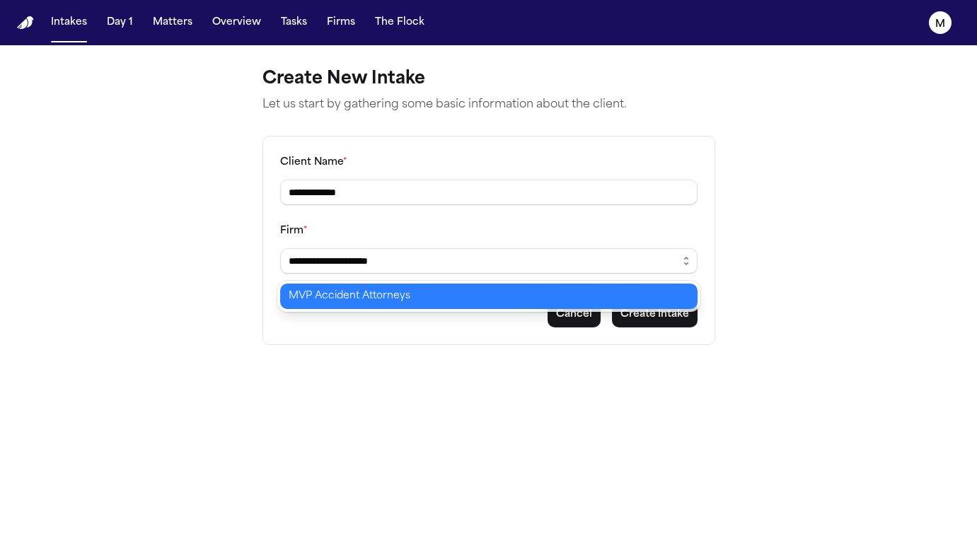  Describe the element at coordinates (400, 23) in the screenshot. I see `button: The Flock` at that location.